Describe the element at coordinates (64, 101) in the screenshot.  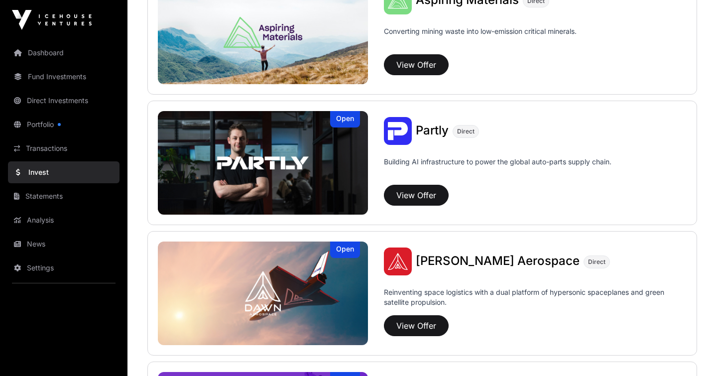
I see `a: Direct Investments` at that location.